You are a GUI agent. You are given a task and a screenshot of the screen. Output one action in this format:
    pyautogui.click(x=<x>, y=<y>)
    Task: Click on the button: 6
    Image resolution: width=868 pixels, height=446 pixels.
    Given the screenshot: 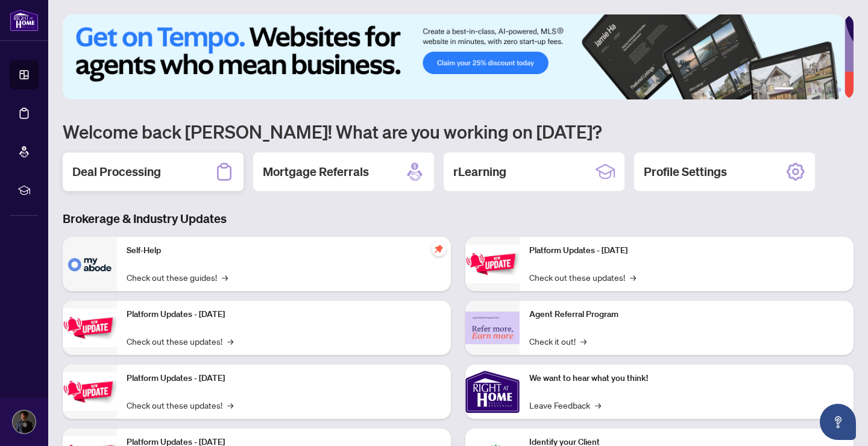 What is the action you would take?
    pyautogui.click(x=839, y=90)
    